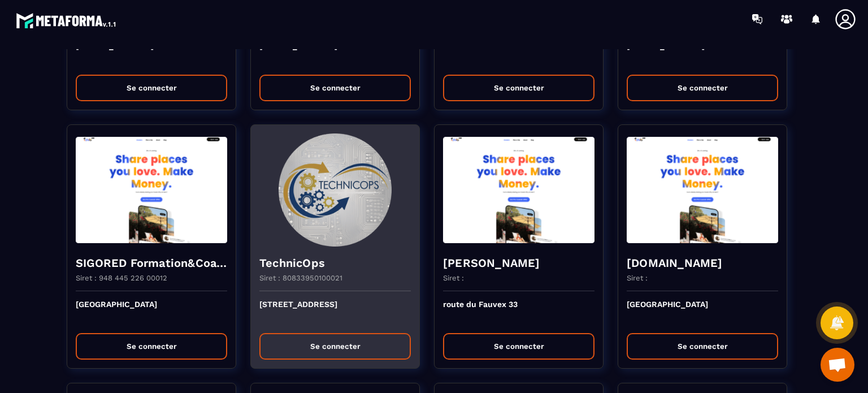 This screenshot has width=868, height=393. Describe the element at coordinates (300, 278) in the screenshot. I see `p: Siret : 80833950100021` at that location.